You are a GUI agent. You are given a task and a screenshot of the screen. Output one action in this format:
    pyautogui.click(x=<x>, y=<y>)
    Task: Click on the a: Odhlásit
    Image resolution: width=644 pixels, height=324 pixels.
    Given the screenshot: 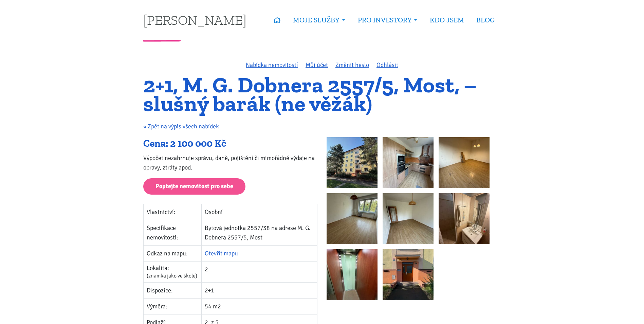 What is the action you would take?
    pyautogui.click(x=387, y=65)
    